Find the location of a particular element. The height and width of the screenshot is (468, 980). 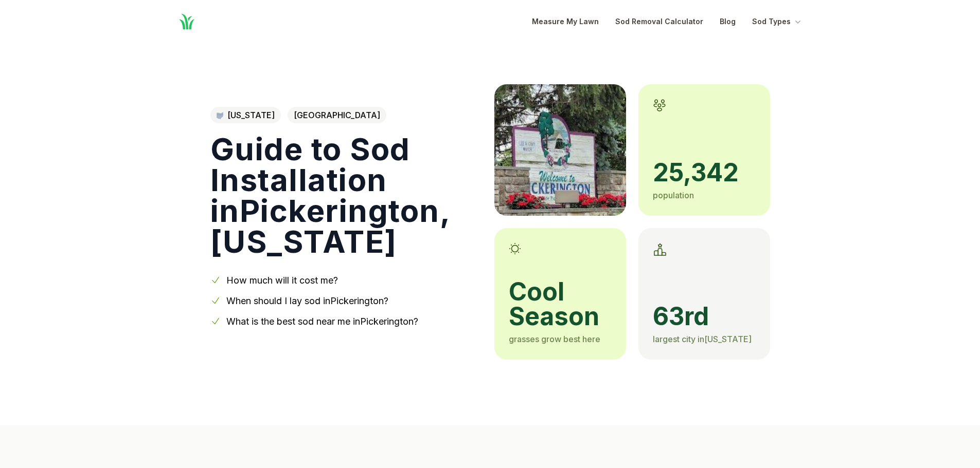

a: Measure My Lawn is located at coordinates (566, 22).